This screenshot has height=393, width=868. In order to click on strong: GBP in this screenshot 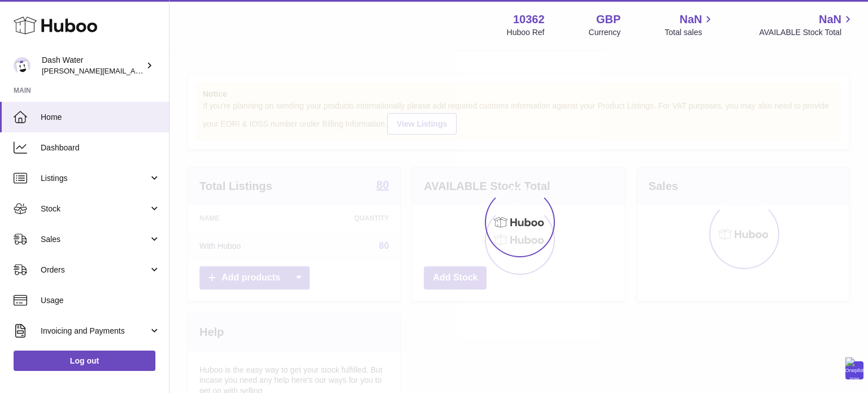, I will do `click(608, 19)`.